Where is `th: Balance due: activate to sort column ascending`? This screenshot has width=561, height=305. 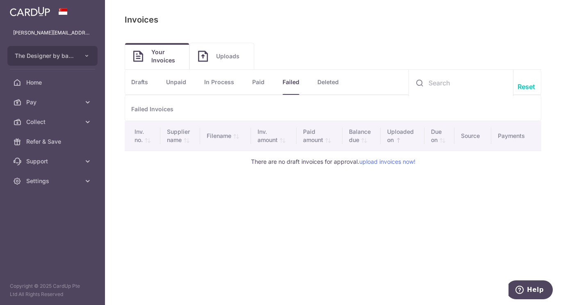
th: Balance due: activate to sort column ascending is located at coordinates (362, 136).